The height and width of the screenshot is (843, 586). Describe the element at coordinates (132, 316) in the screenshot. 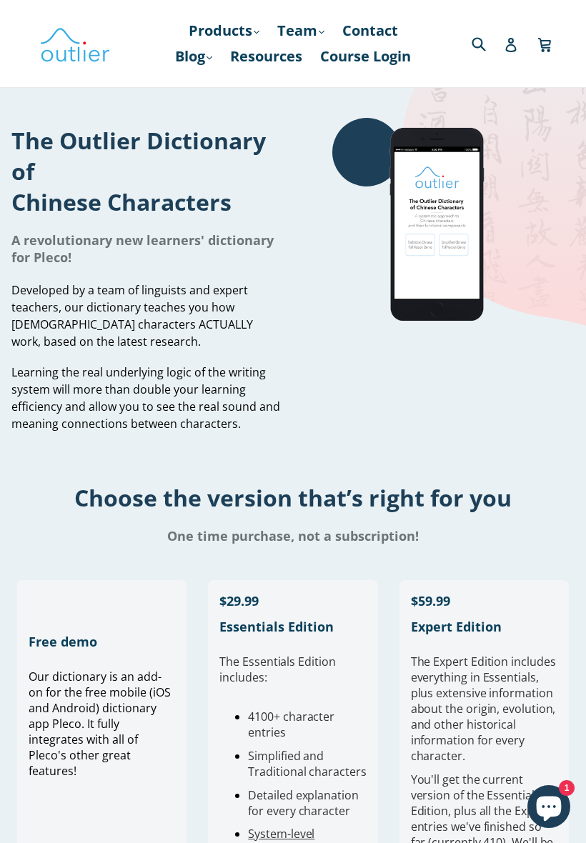

I see `span: Developed by a team of linguists and expert teachers, our dictionary teaches you how [DEMOGRAPHIC...` at that location.